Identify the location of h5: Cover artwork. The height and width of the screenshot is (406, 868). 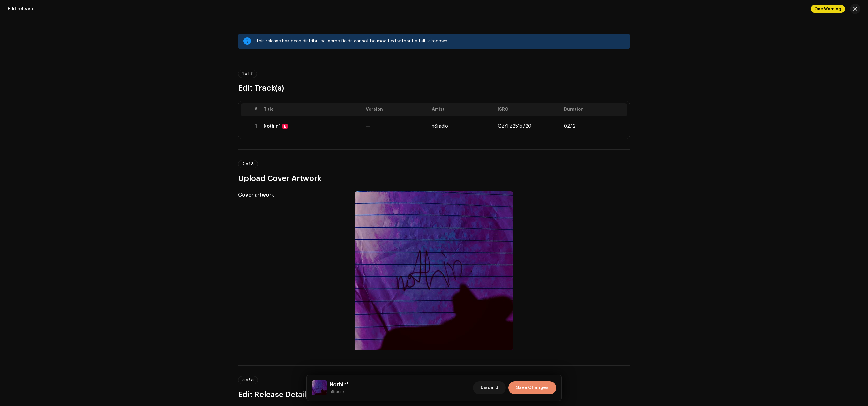
(291, 195).